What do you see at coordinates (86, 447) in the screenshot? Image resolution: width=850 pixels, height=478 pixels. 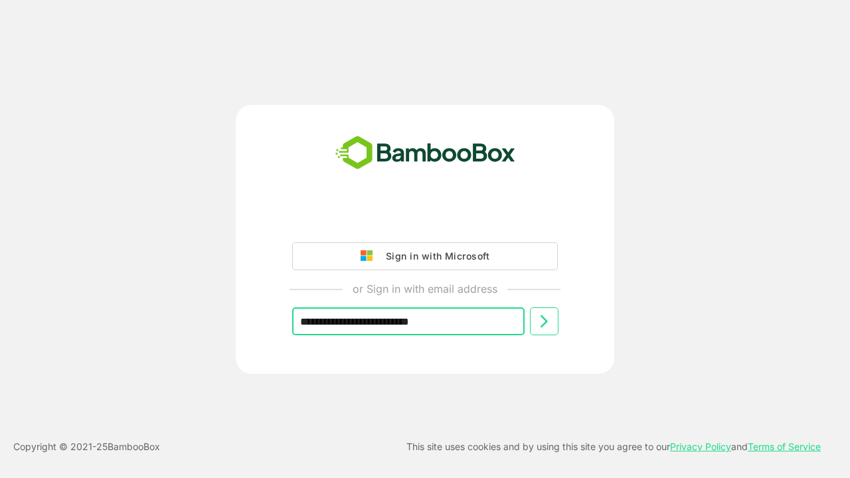 I see `p: Copyright © 2021- 25 BambooBox` at bounding box center [86, 447].